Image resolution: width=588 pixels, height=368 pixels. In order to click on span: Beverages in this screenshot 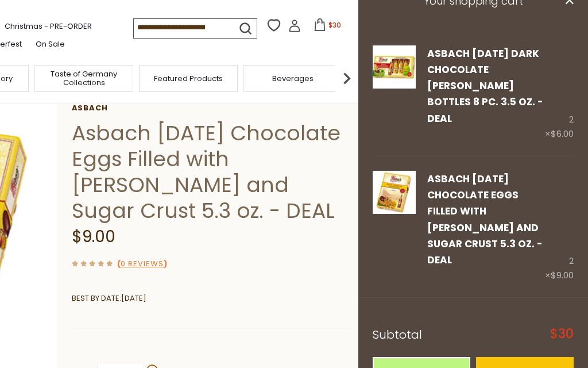, I will do `click(293, 78)`.